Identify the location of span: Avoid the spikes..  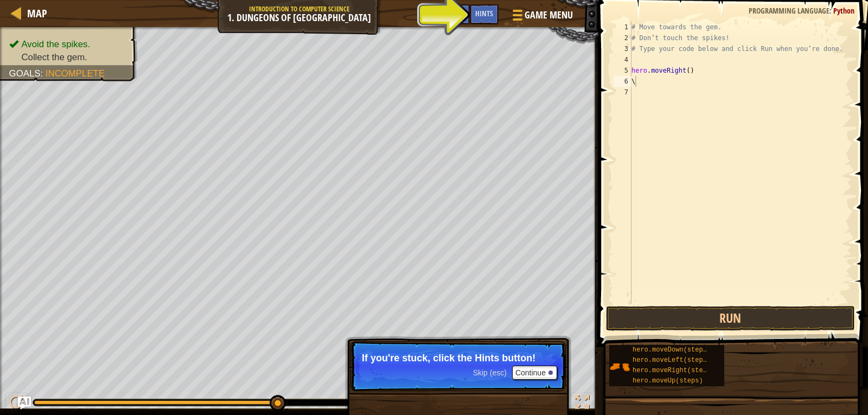
(55, 44).